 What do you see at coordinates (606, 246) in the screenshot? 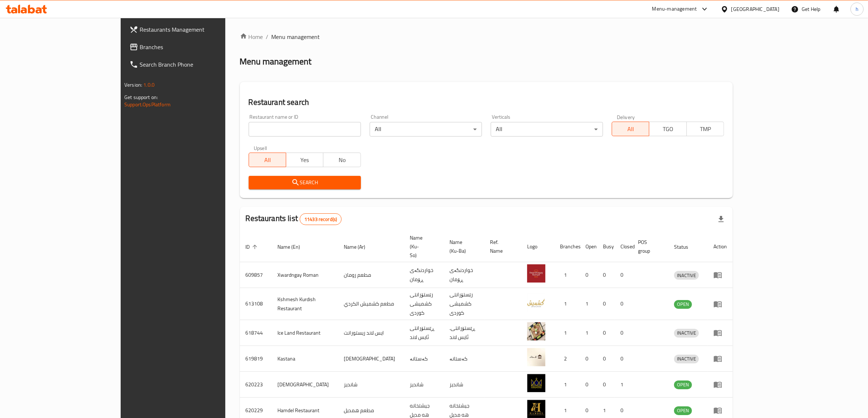
I see `th: Busy` at bounding box center [606, 246].